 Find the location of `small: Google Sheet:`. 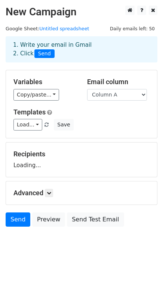

small: Google Sheet: is located at coordinates (48, 28).